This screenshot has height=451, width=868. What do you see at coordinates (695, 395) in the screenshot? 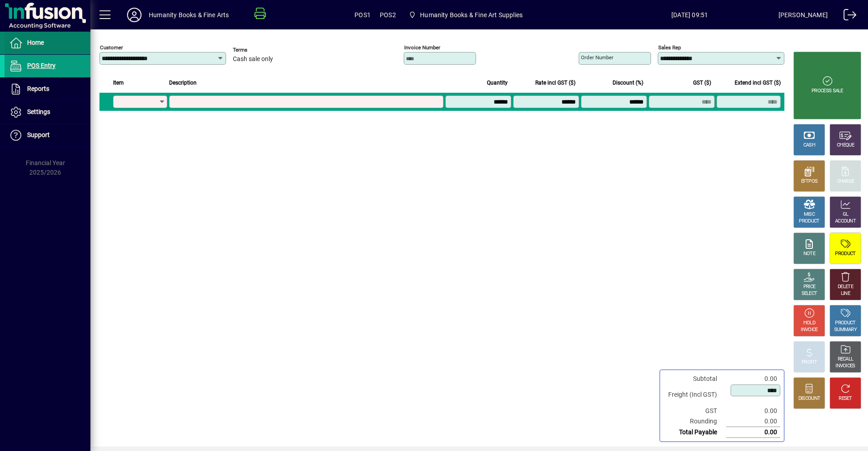
I see `td: Freight (Incl GST)` at bounding box center [695, 395].